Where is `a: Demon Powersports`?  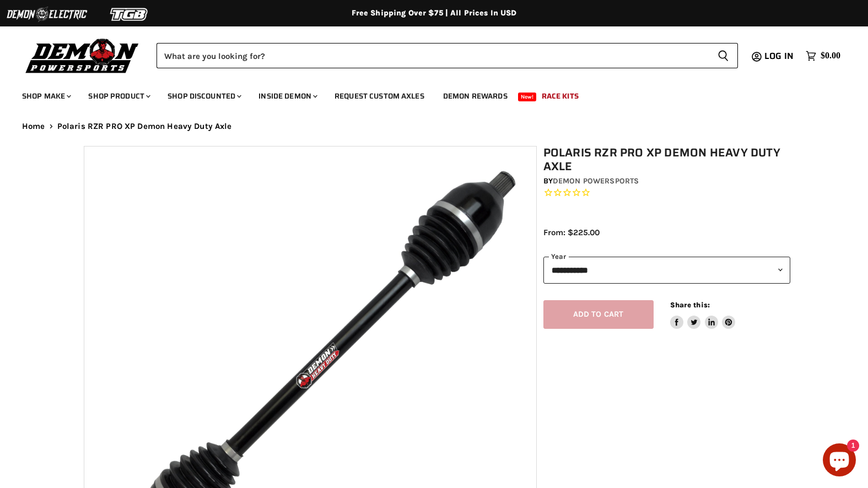 a: Demon Powersports is located at coordinates (596, 180).